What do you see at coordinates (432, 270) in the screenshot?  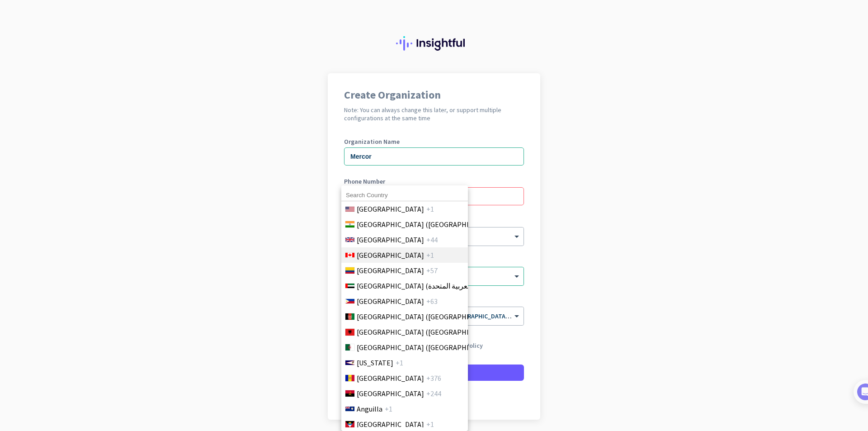 I see `span: +57` at bounding box center [432, 270].